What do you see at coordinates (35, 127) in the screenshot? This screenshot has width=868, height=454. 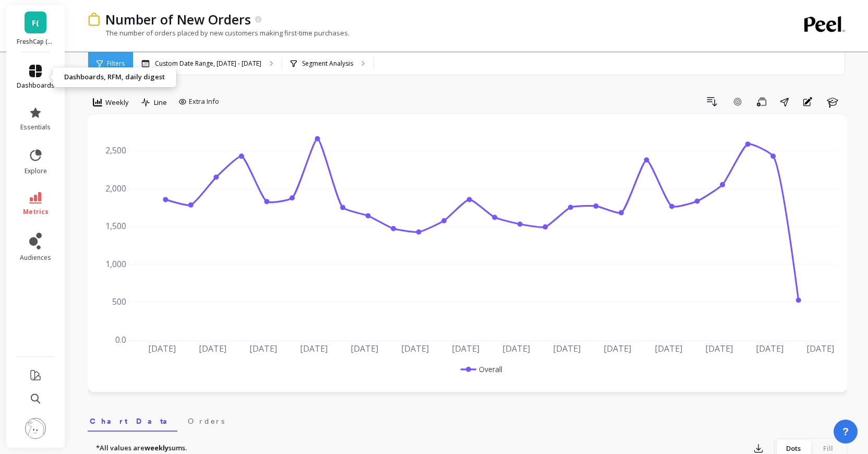 I see `span: essentials` at bounding box center [35, 127].